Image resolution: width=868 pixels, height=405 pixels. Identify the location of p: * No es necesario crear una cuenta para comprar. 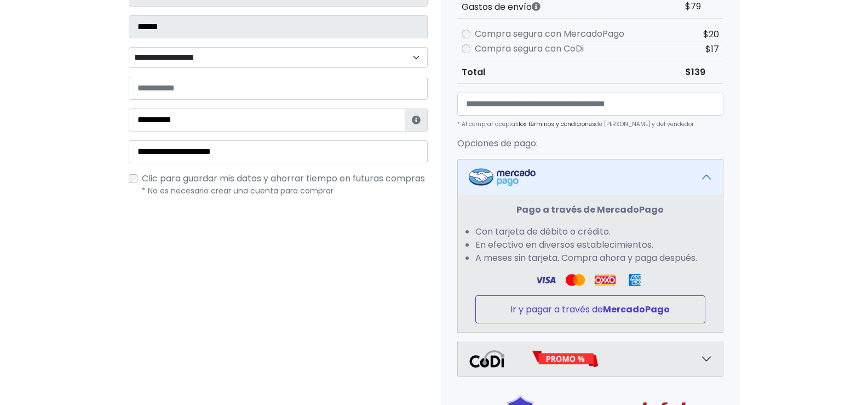
(285, 190).